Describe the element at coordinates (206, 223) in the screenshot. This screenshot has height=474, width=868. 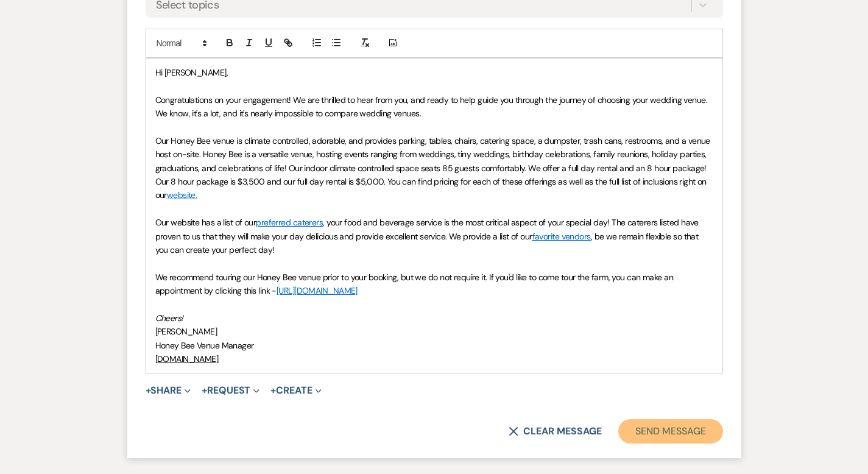
I see `span: Our website has a list of our` at that location.